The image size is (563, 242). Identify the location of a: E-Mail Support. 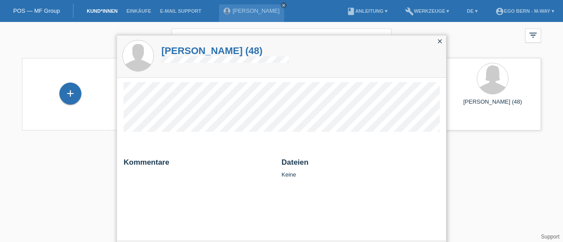
(181, 11).